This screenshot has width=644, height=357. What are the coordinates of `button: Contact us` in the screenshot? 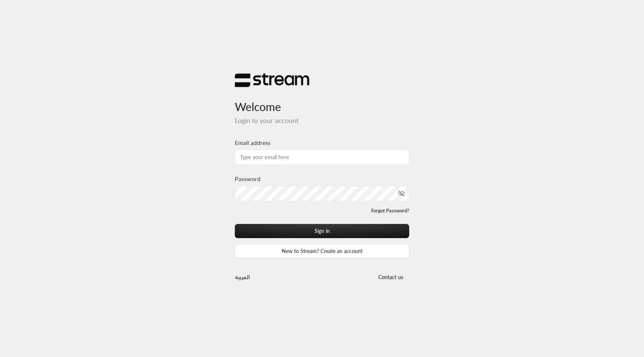 It's located at (391, 277).